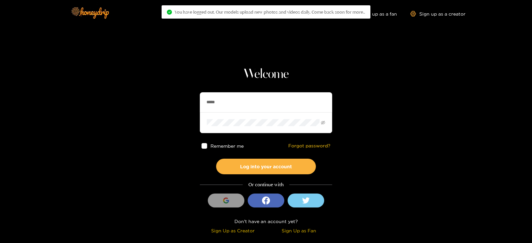 Image resolution: width=532 pixels, height=243 pixels. I want to click on a: Sign up as a fan, so click(374, 14).